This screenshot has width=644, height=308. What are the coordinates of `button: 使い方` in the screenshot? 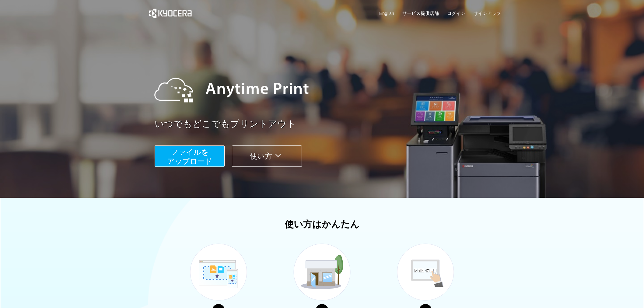 It's located at (267, 156).